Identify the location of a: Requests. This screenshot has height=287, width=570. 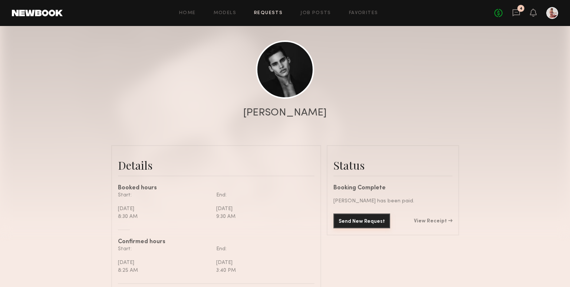
(268, 13).